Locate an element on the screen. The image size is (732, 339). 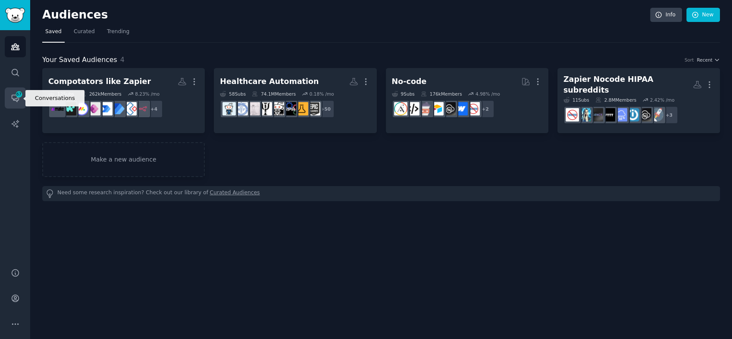
div: 11 Sub s is located at coordinates (577, 100).